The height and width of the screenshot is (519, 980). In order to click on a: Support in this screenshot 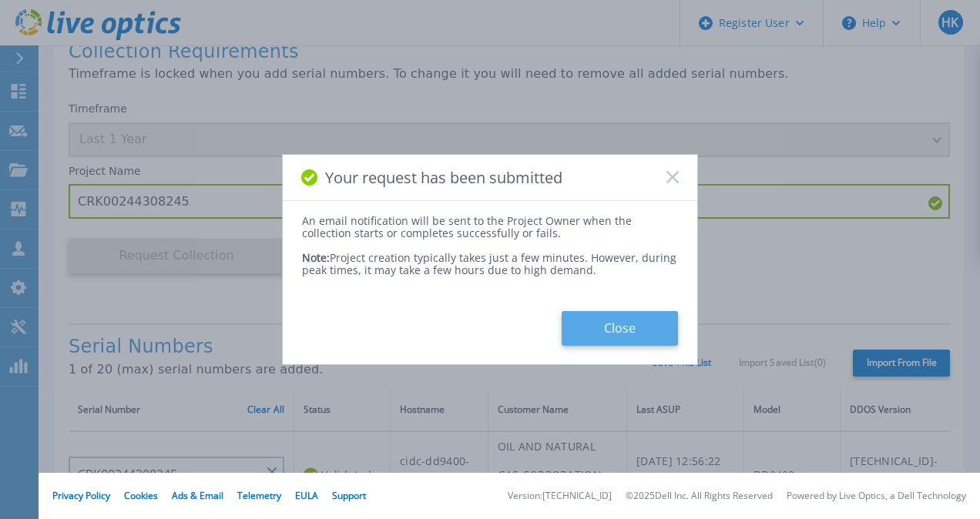, I will do `click(349, 495)`.